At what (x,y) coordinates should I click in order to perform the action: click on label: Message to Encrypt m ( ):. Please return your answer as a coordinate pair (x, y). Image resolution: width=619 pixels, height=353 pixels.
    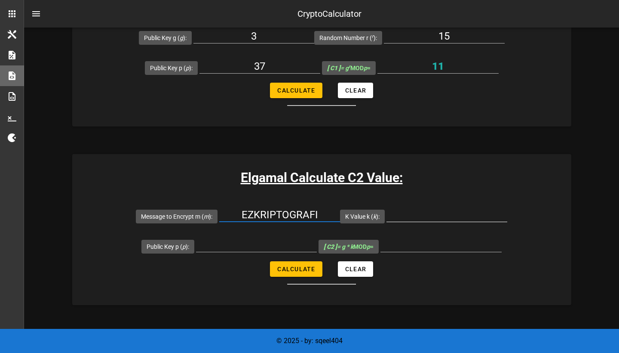
    Looking at the image, I should click on (177, 216).